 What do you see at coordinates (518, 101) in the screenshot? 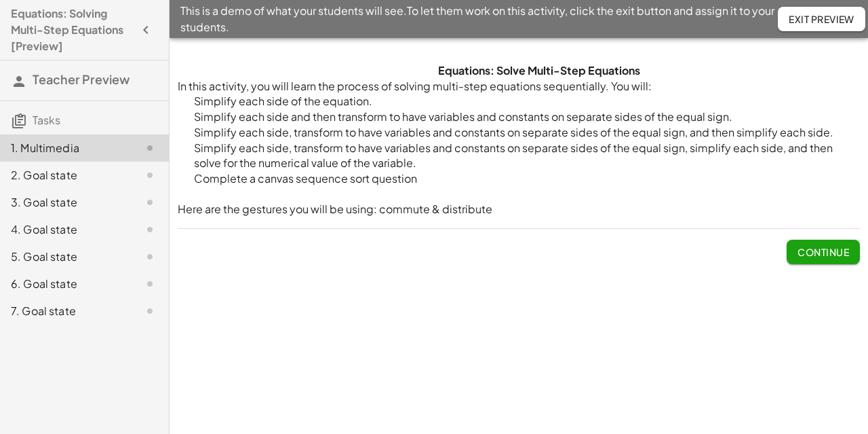
I see `li: Simplify each side of the equation.` at bounding box center [518, 101].